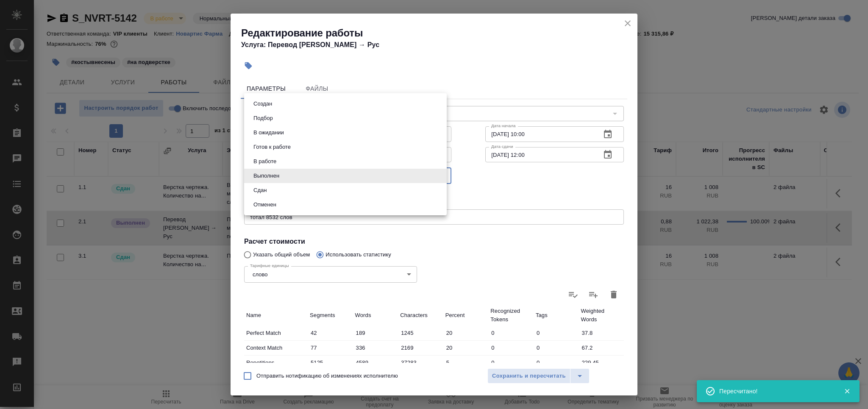 The height and width of the screenshot is (409, 868). What do you see at coordinates (265, 162) in the screenshot?
I see `button: В работе` at bounding box center [265, 162].